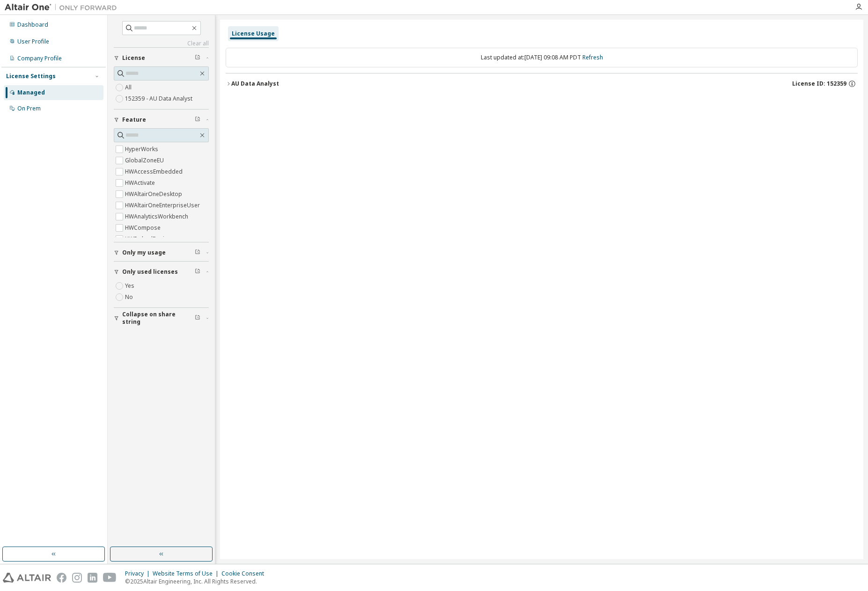 Image resolution: width=868 pixels, height=591 pixels. What do you see at coordinates (139, 574) in the screenshot?
I see `div: Privacy` at bounding box center [139, 574].